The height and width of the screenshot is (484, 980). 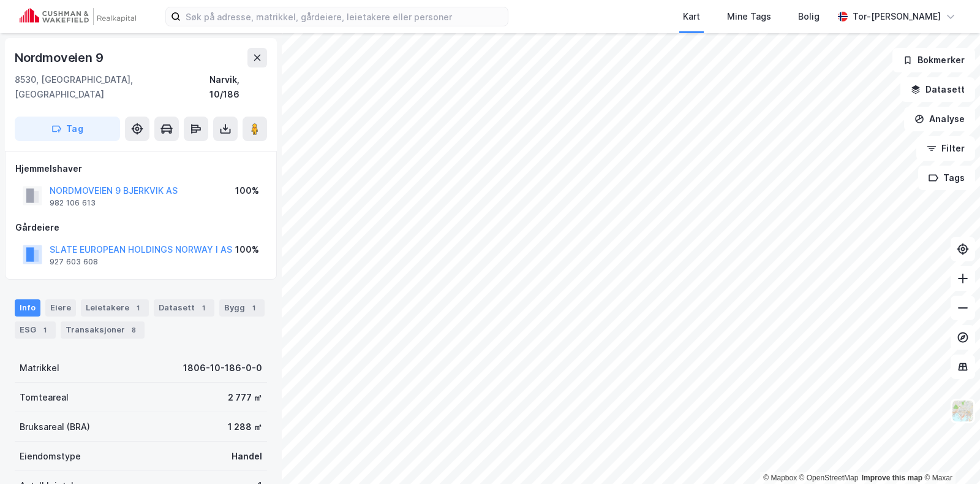 What do you see at coordinates (44, 397) in the screenshot?
I see `div: Tomteareal` at bounding box center [44, 397].